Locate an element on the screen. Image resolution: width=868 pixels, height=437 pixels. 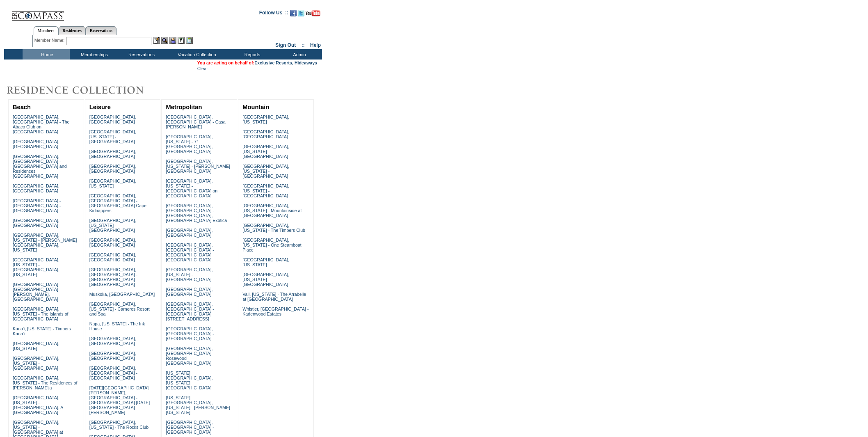
a: Beach is located at coordinates (22, 107).